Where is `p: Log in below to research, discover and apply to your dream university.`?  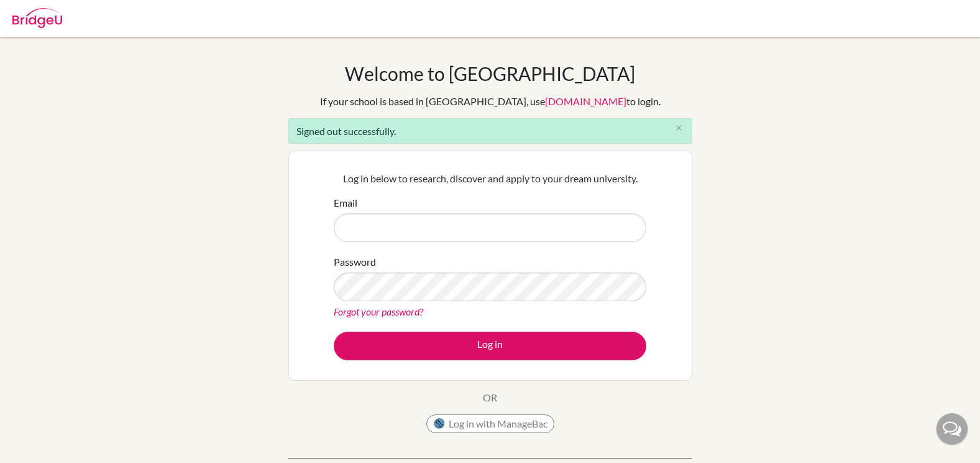 p: Log in below to research, discover and apply to your dream university. is located at coordinates (490, 179).